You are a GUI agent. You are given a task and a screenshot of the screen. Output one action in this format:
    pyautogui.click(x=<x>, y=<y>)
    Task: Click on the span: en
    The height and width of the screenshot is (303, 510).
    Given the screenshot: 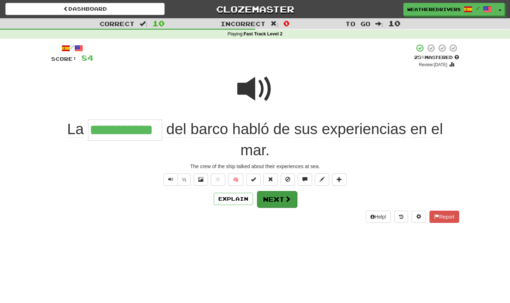 What is the action you would take?
    pyautogui.click(x=419, y=129)
    